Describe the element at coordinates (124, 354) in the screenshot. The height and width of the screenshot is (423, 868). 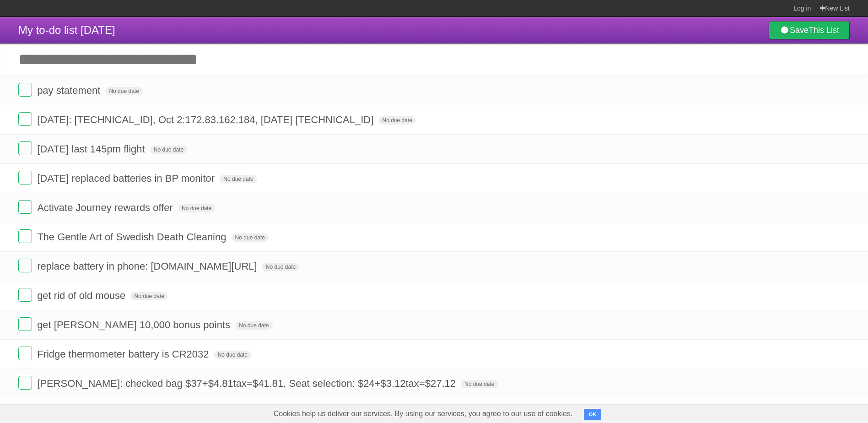
I see `span: Fridge thermometer battery is CR2032` at that location.